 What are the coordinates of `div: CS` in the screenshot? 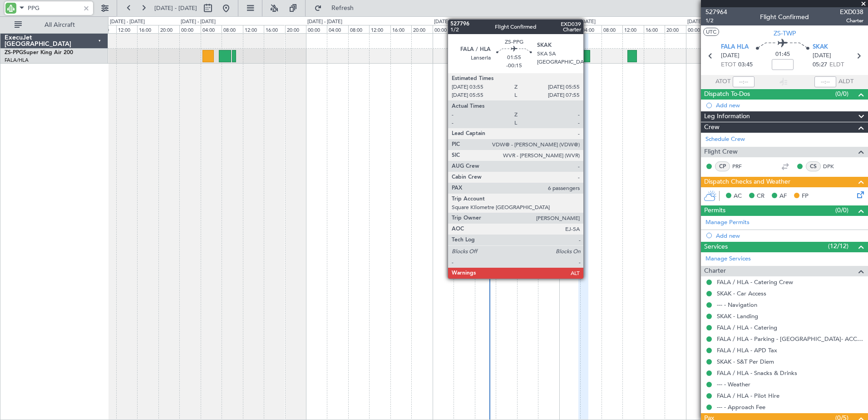 It's located at (813, 166).